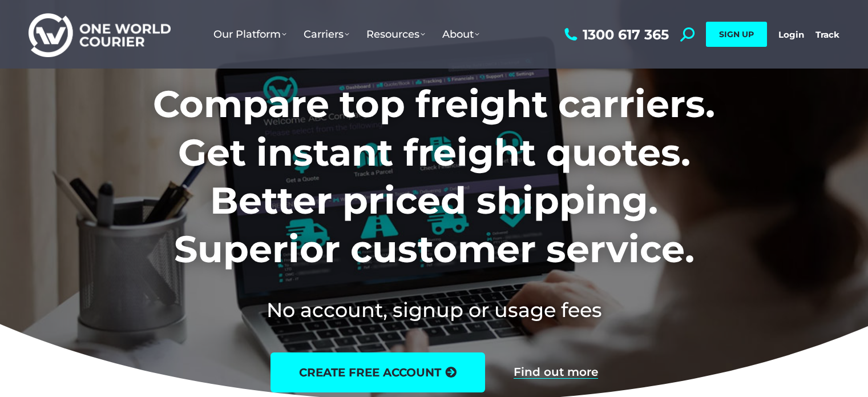 This screenshot has height=397, width=868. I want to click on a: 1300 617 365, so click(615, 34).